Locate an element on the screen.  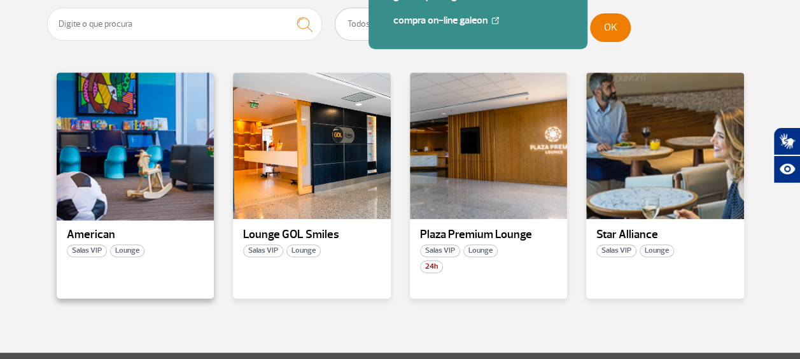
button: OK is located at coordinates (610, 27).